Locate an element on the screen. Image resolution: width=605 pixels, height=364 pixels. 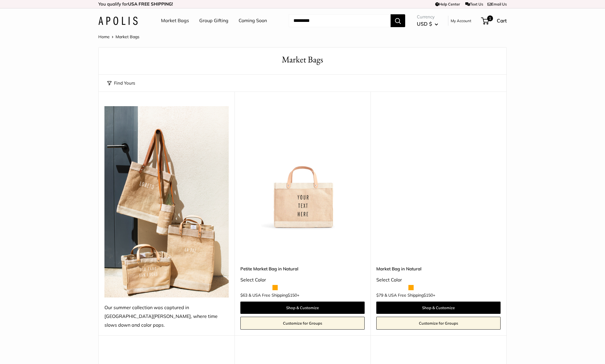
span: 1 is located at coordinates (490, 18).